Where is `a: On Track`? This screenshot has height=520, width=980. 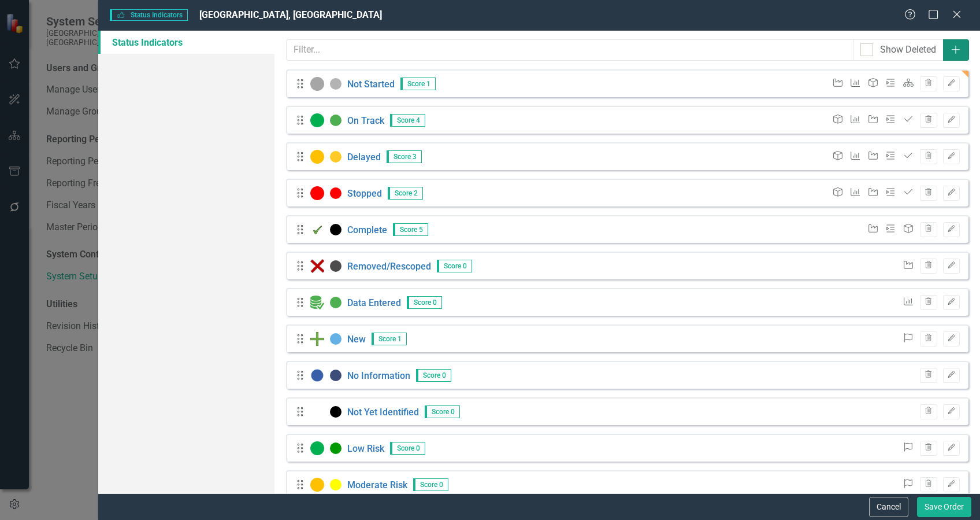 a: On Track is located at coordinates (366, 120).